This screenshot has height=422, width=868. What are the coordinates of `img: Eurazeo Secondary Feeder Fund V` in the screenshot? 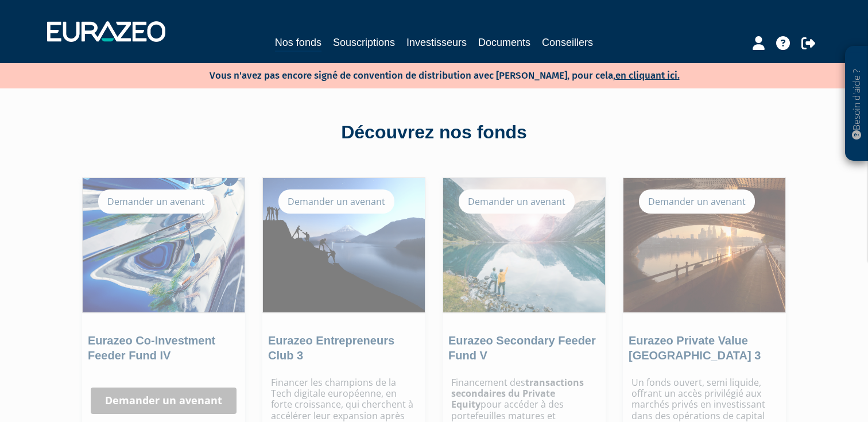 It's located at (524, 245).